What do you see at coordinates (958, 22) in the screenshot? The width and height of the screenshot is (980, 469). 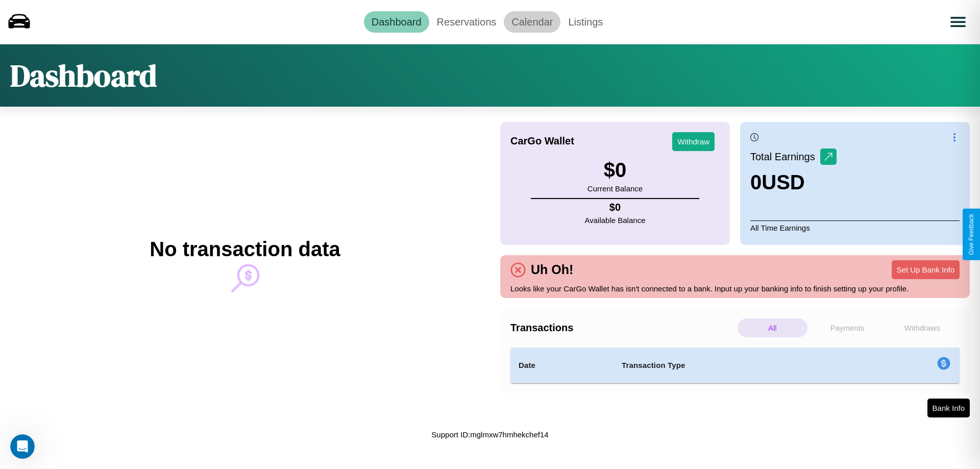 I see `button: Open menu` at bounding box center [958, 22].